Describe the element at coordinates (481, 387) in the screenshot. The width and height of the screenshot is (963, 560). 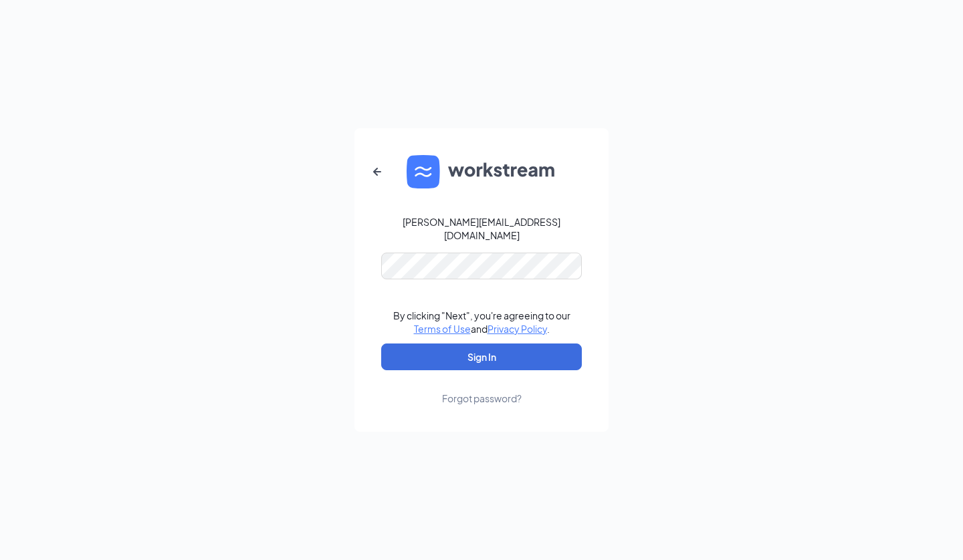
I see `a: Forgot password?` at that location.